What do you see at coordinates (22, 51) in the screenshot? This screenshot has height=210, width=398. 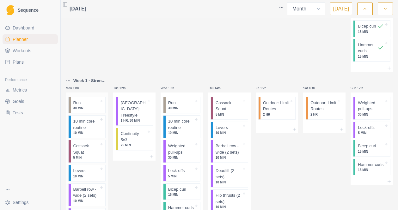 I see `span: Workouts` at bounding box center [22, 51].